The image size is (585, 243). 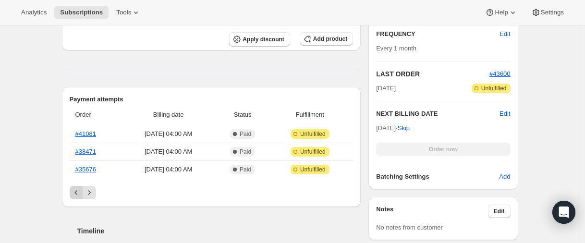 I want to click on button: Analytics, so click(x=34, y=12).